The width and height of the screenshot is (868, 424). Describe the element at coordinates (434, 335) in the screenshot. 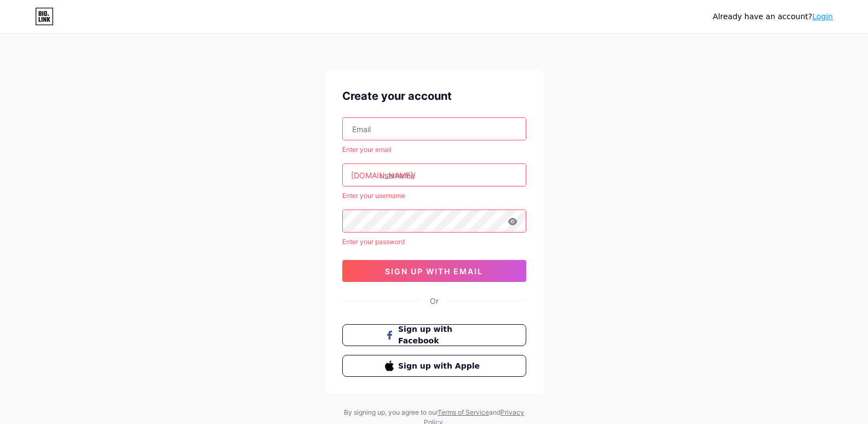

I see `button: Sign up with Facebook` at that location.